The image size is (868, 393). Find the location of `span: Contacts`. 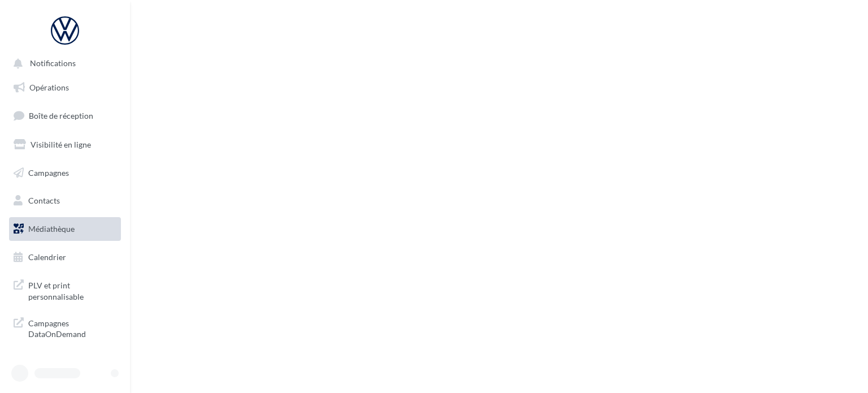

span: Contacts is located at coordinates (44, 200).